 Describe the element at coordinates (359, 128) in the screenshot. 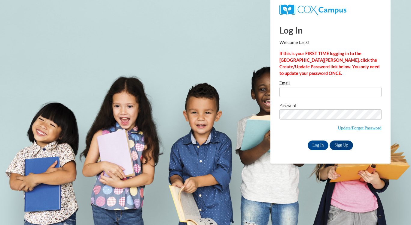

I see `a: Update/Forgot Password` at that location.